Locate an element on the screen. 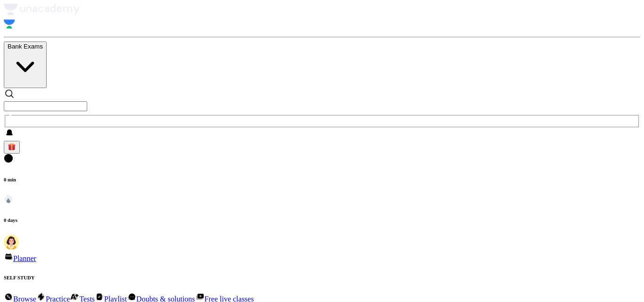 This screenshot has height=302, width=644. h6: 0 days is located at coordinates (322, 220).